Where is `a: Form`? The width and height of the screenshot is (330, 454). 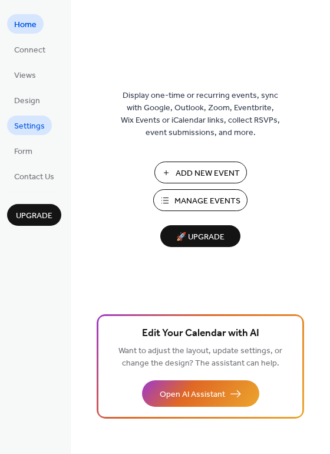 a: Form is located at coordinates (23, 150).